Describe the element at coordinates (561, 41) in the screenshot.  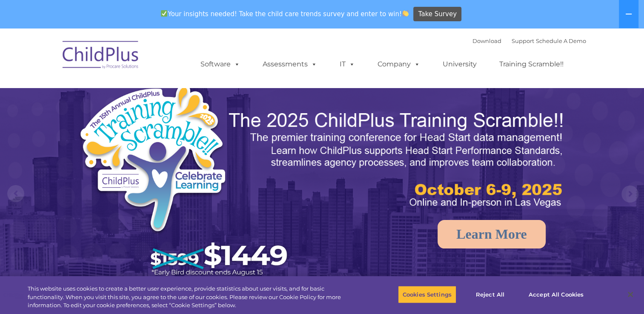
I see `a: Schedule A Demo` at that location.